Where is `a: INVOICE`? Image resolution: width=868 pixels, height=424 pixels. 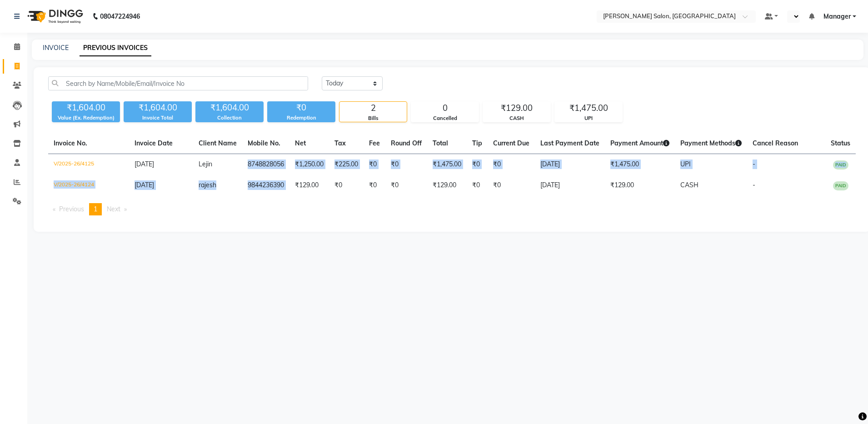
a: INVOICE is located at coordinates (56, 48).